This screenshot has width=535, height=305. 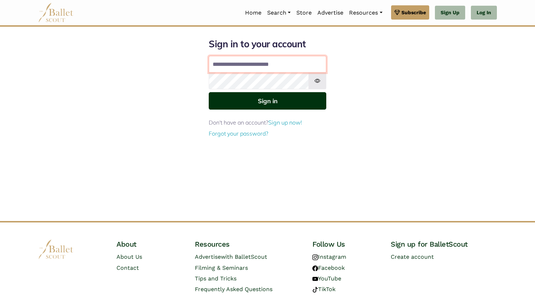 What do you see at coordinates (267, 123) in the screenshot?
I see `p: Don't have an account?` at bounding box center [267, 123].